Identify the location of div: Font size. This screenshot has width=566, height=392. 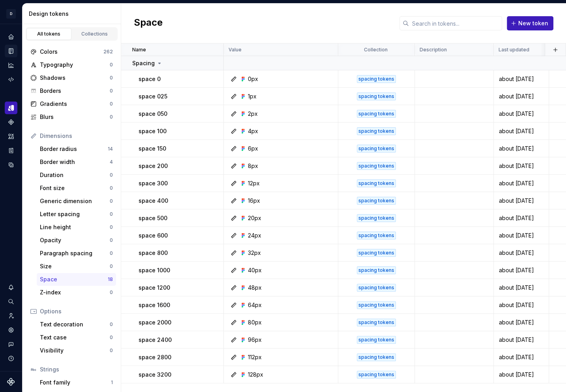
(74, 188).